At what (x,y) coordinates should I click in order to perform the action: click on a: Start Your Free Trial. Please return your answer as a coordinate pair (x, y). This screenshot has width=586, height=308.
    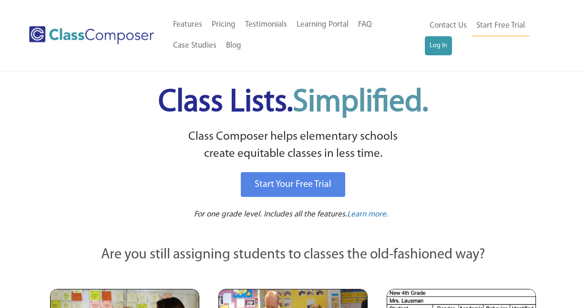
    Looking at the image, I should click on (293, 185).